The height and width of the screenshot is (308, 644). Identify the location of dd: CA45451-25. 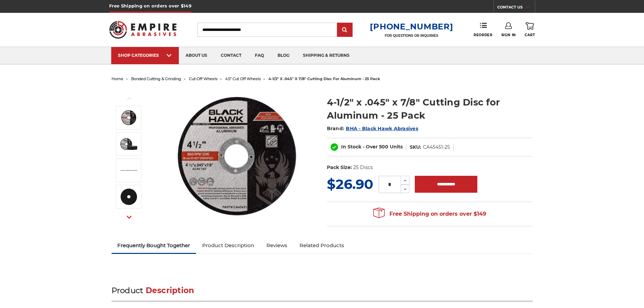
(437, 147).